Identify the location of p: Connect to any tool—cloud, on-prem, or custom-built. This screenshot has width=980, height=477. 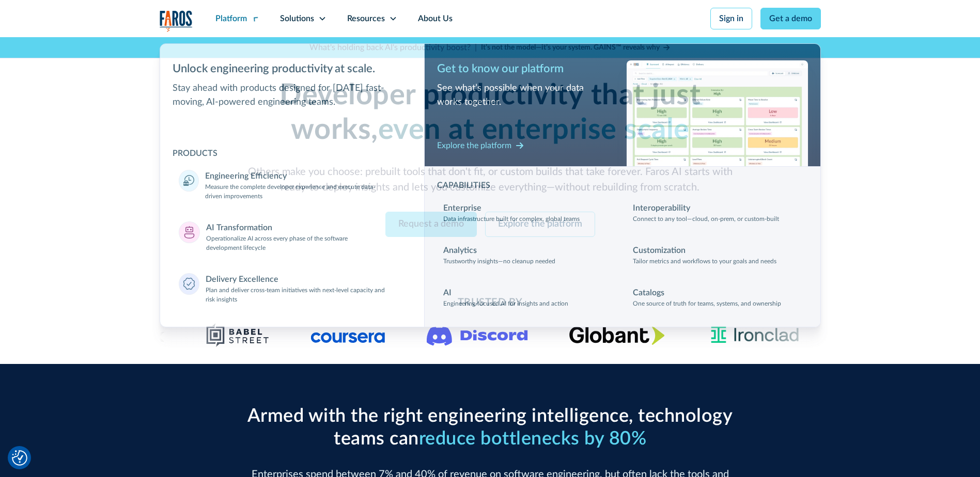
(706, 219).